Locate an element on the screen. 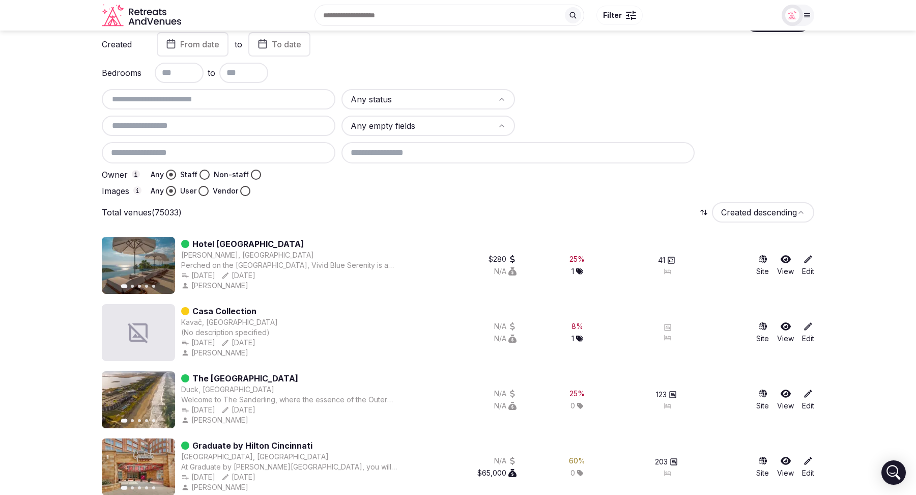 Image resolution: width=916 pixels, height=495 pixels. button: From date is located at coordinates (192, 44).